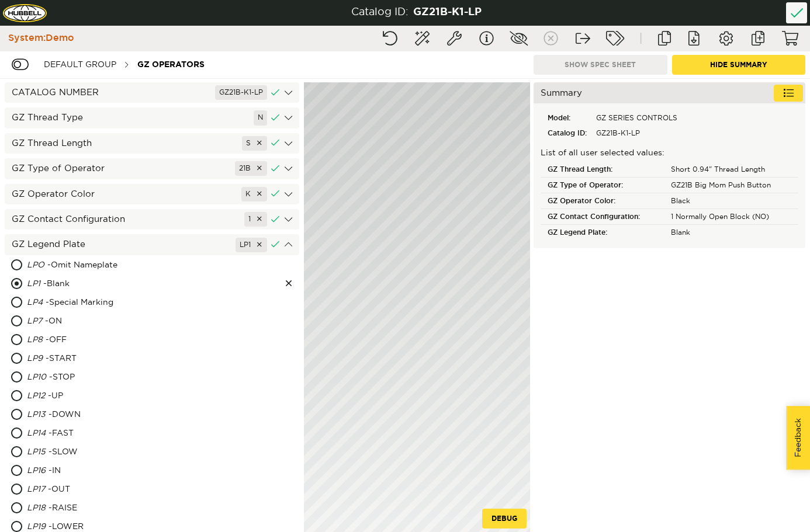 The height and width of the screenshot is (532, 810). Describe the element at coordinates (104, 415) in the screenshot. I see `div: - DOWN` at that location.